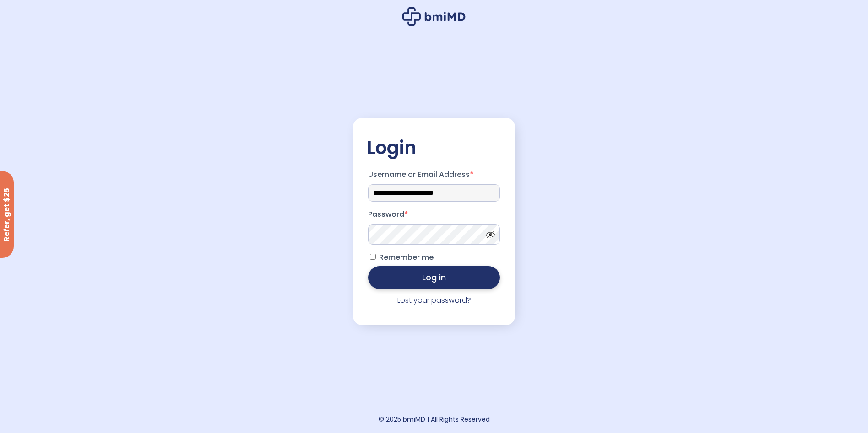  I want to click on input: Remember me, so click(373, 257).